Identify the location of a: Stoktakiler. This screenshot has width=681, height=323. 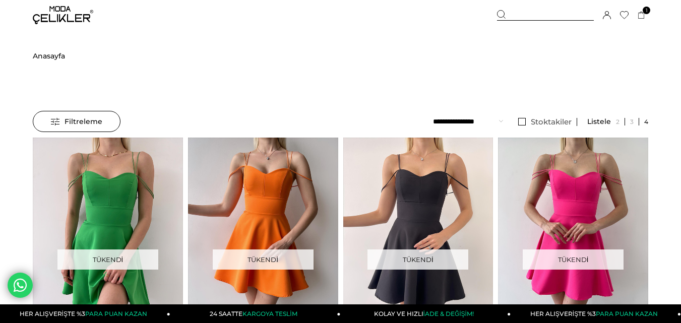
(545, 122).